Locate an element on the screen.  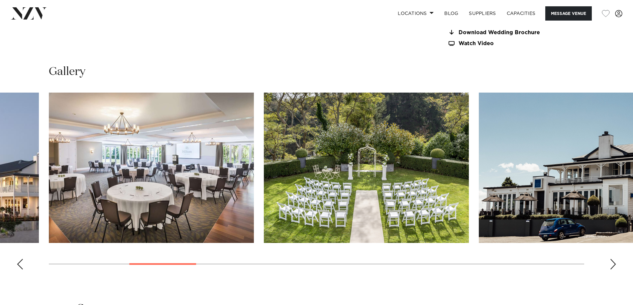
a: Watch Video is located at coordinates (502, 44).